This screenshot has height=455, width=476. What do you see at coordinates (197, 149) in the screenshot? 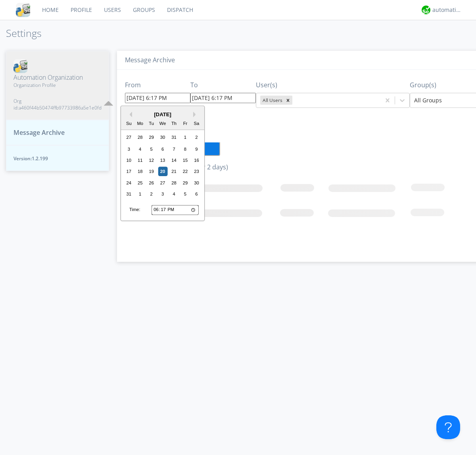
I see `div: Choose Saturday, August 9th, 2025` at bounding box center [197, 149].